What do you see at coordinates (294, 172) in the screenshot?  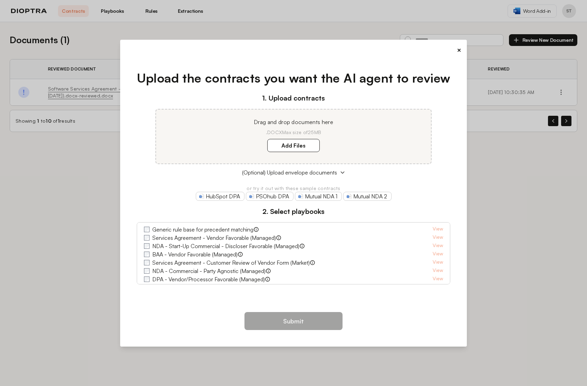 I see `button: (Optional) Upload envelope documents` at bounding box center [294, 172].